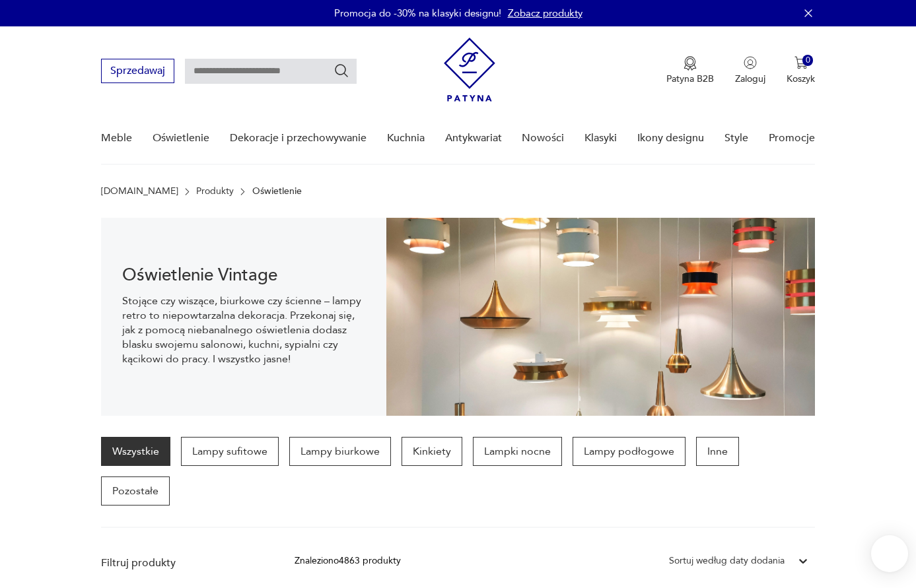 Image resolution: width=916 pixels, height=588 pixels. I want to click on a: Kuchnia, so click(405, 138).